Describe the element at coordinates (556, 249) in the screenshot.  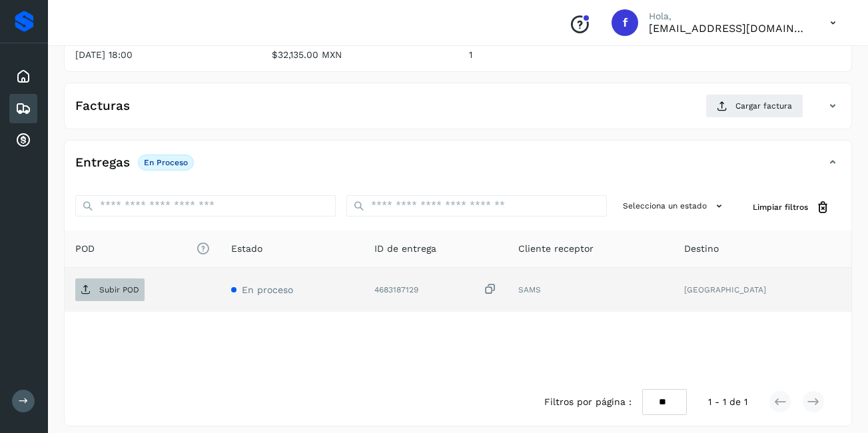
I see `span: Cliente receptor` at that location.